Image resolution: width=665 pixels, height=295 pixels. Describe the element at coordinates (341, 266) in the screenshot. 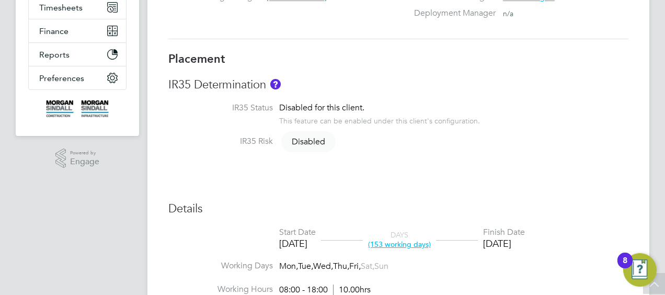

I see `span: Thu,` at that location.